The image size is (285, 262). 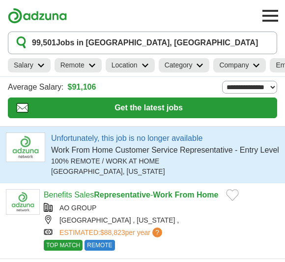 I want to click on div: AO GROUP, so click(x=161, y=208).